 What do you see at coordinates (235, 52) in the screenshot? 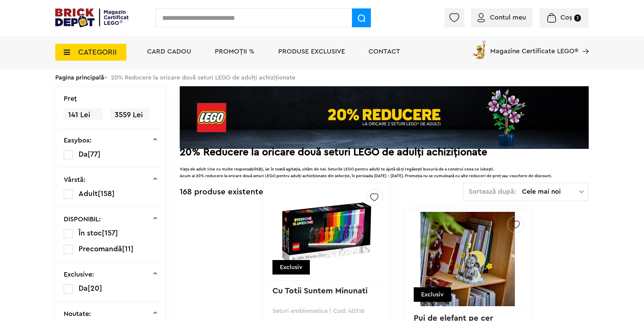
I see `a: PROMOȚII %` at bounding box center [235, 52].